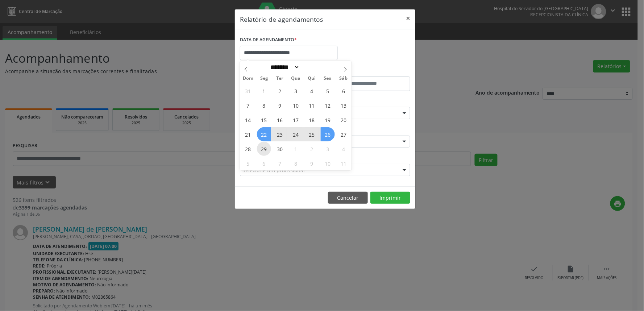 This screenshot has width=644, height=311. I want to click on span: Setembro 17, 2025, so click(296, 120).